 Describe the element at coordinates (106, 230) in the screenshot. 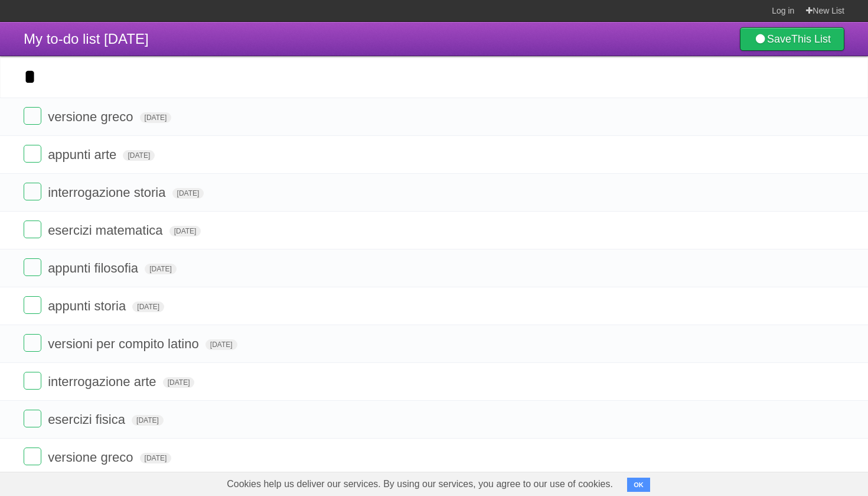

I see `span: esercizi matematica` at that location.